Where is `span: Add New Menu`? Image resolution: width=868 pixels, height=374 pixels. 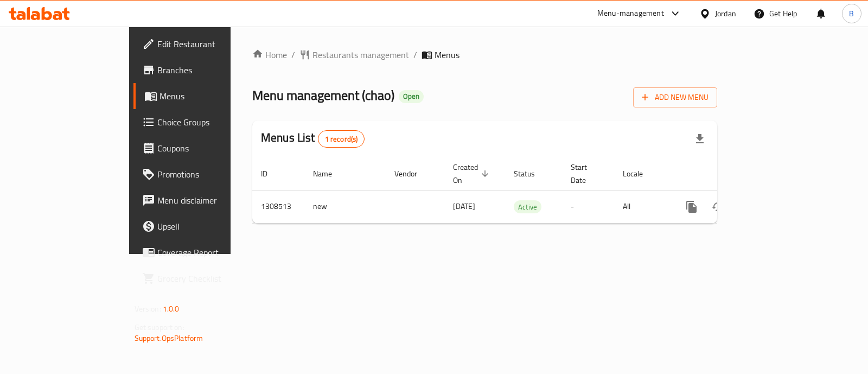
span: Add New Menu is located at coordinates (675, 97).